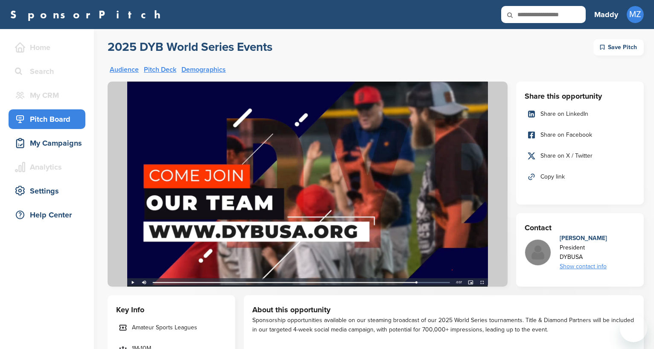 Image resolution: width=654 pixels, height=349 pixels. What do you see at coordinates (580, 114) in the screenshot?
I see `a: Share on LinkedIn` at bounding box center [580, 114].